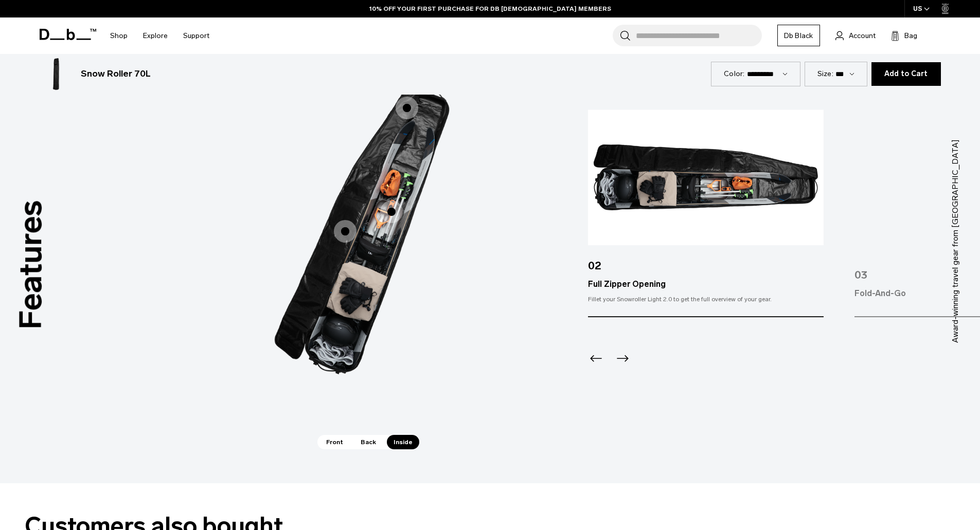  What do you see at coordinates (706, 284) in the screenshot?
I see `div: Full Zipper Opening` at bounding box center [706, 284].